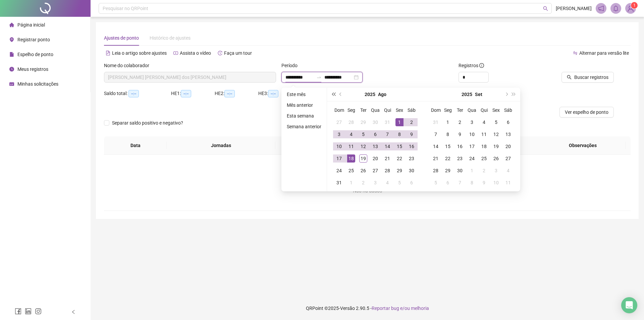 The image size is (644, 320). I want to click on td: 2025-09-10, so click(472, 134).